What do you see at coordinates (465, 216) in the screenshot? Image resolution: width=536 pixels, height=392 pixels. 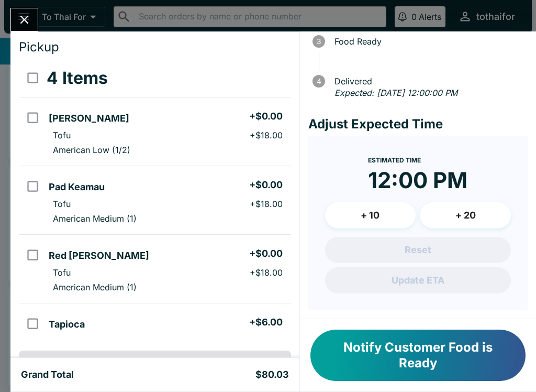 I see `button: + 20` at bounding box center [465, 216].